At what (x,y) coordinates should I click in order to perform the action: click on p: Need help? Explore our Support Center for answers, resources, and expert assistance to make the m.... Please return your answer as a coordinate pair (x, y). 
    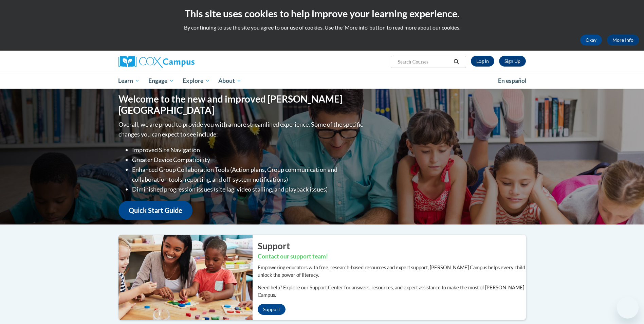
    Looking at the image, I should click on (392, 291).